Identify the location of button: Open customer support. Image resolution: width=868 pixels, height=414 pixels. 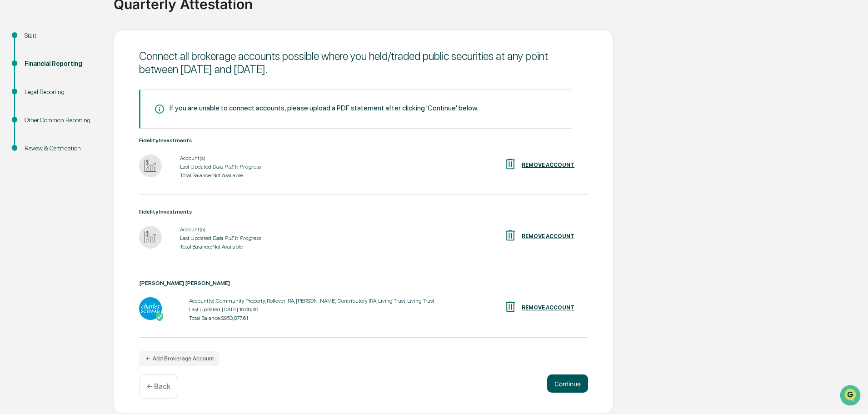
(11, 11).